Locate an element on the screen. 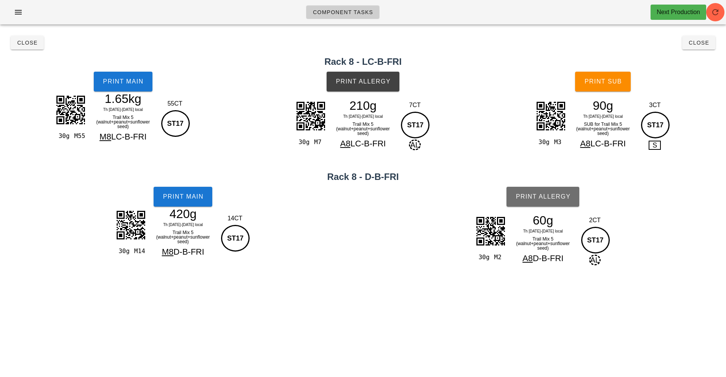 The image size is (726, 377). div: 14CT is located at coordinates (235, 218).